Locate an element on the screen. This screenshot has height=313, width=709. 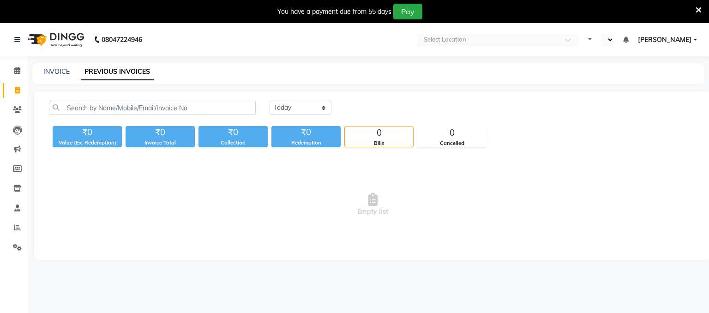
div: Select Location is located at coordinates (445, 40).